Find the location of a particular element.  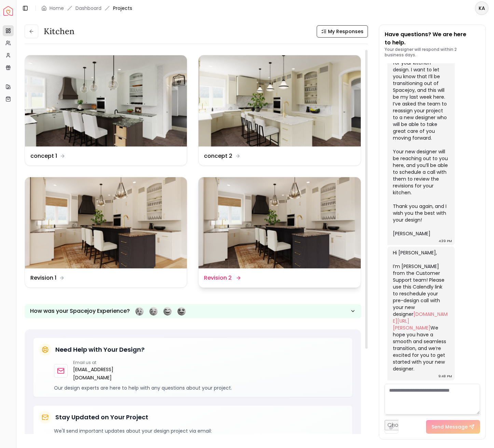

p: Email us at is located at coordinates (96, 363).